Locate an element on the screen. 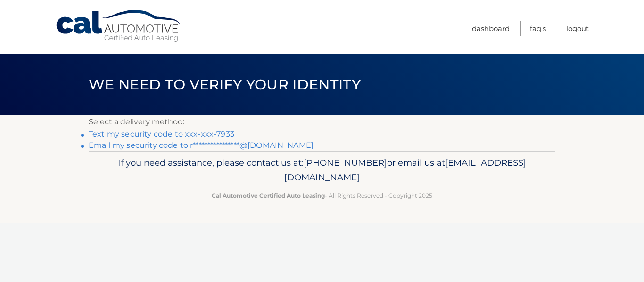 This screenshot has width=644, height=282. a: Text my security code to xxx-xxx-7933 is located at coordinates (161, 134).